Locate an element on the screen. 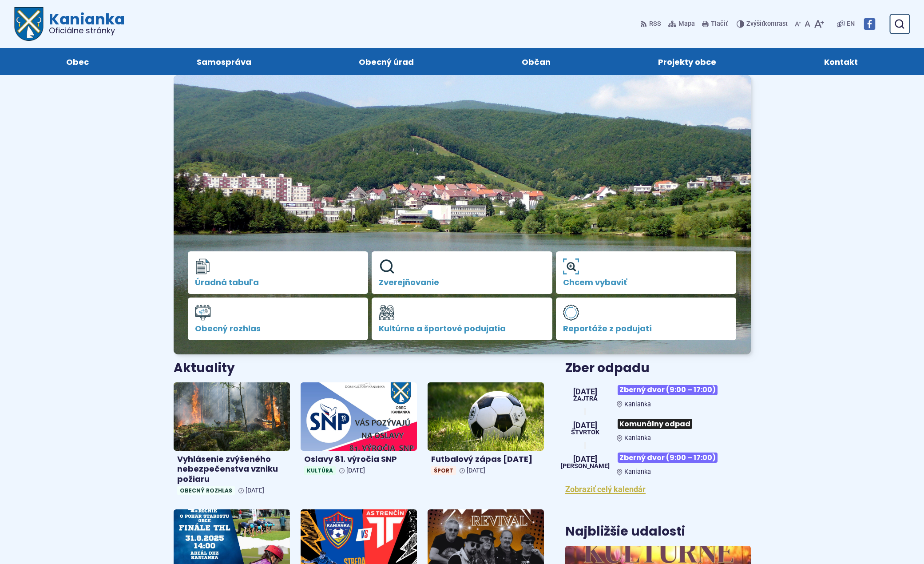 This screenshot has width=924, height=564. img: Prejsť na domovskú stránku is located at coordinates (29, 24).